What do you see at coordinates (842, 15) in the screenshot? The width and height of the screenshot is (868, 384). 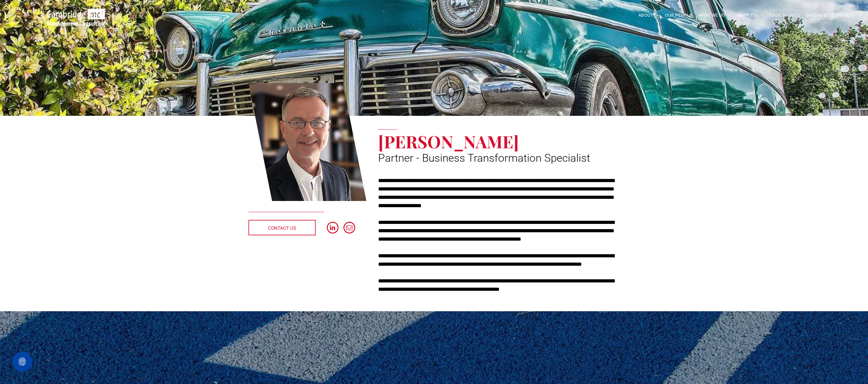 I see `a: CONTACT` at bounding box center [842, 15].